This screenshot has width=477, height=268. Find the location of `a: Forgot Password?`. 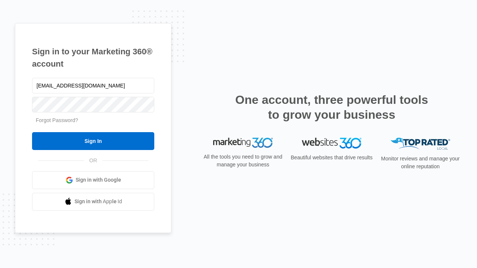

a: Forgot Password? is located at coordinates (57, 120).